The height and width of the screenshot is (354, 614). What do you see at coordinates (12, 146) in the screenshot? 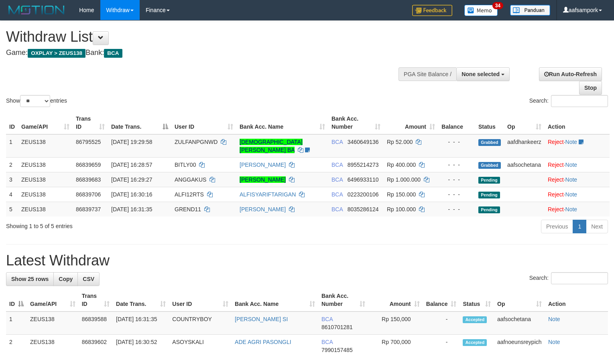
I see `td: 1` at bounding box center [12, 146].